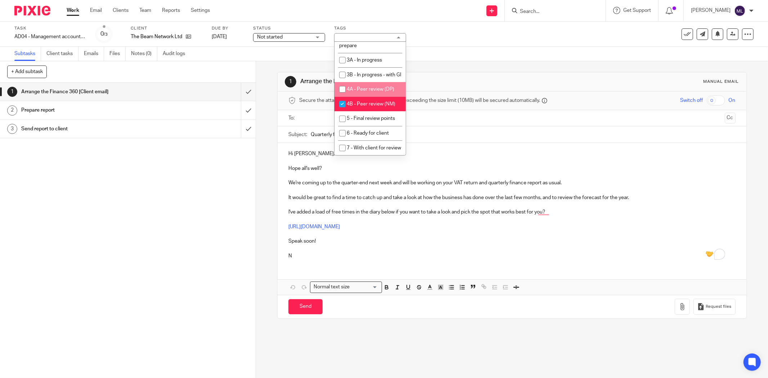 This screenshot has height=378, width=768. I want to click on p: Speak soon!, so click(512, 241).